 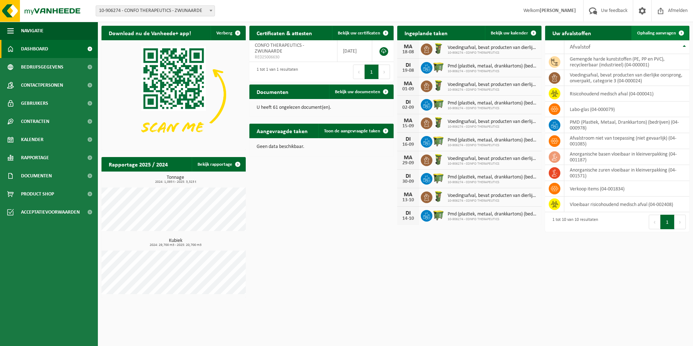 I want to click on div: 02-09, so click(x=408, y=108).